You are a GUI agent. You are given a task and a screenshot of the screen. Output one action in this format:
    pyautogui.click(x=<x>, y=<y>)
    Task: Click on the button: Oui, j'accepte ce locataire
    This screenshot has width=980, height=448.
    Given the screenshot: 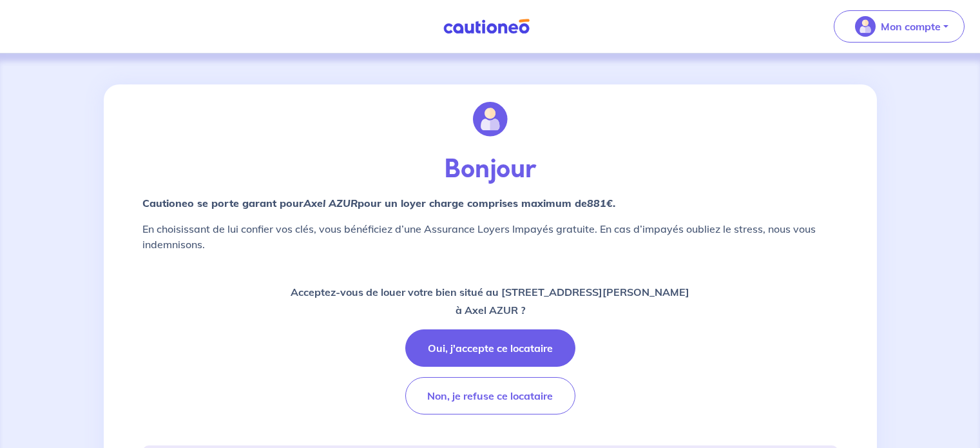 What is the action you would take?
    pyautogui.click(x=490, y=349)
    